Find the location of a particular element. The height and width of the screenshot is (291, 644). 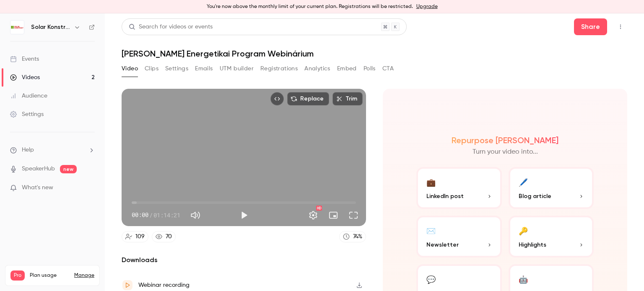

span: LinkedIn post is located at coordinates (445, 196).